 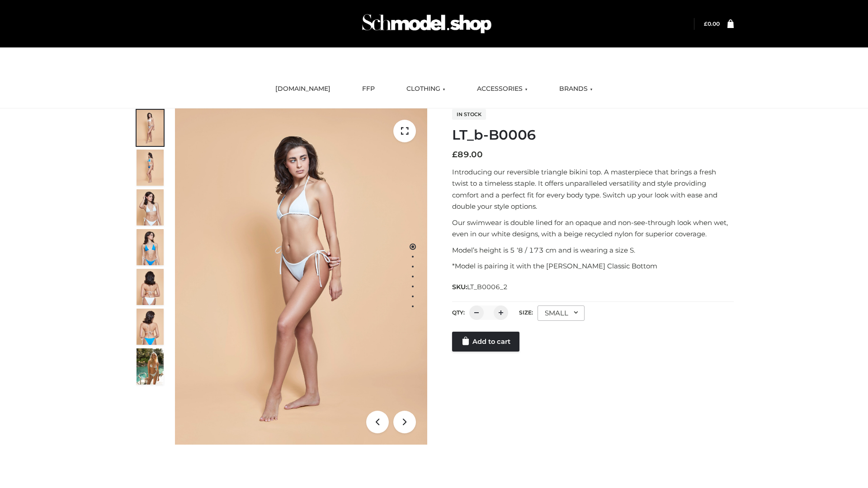 What do you see at coordinates (368, 89) in the screenshot?
I see `a: FFP` at bounding box center [368, 89].